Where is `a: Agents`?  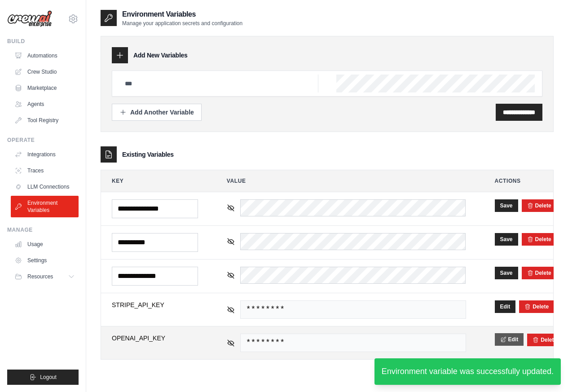 a: Agents is located at coordinates (44, 104).